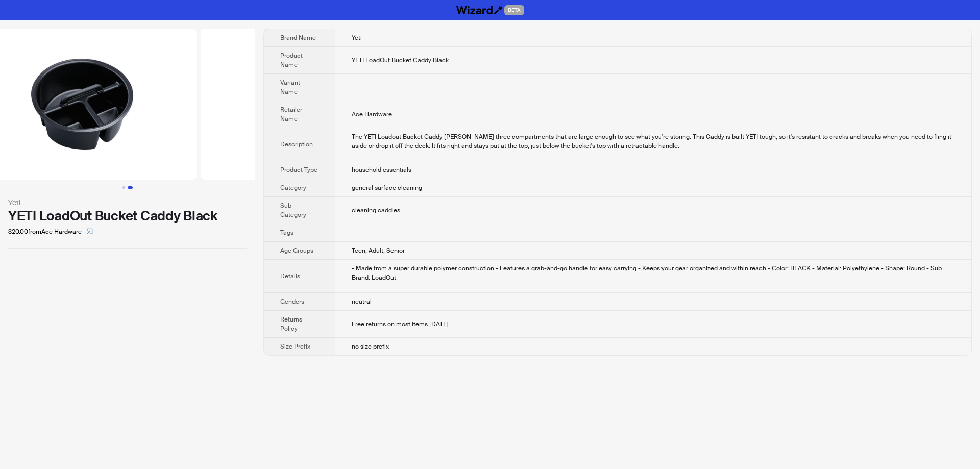 This screenshot has width=980, height=469. What do you see at coordinates (290, 88) in the screenshot?
I see `span: Variant Name` at bounding box center [290, 88].